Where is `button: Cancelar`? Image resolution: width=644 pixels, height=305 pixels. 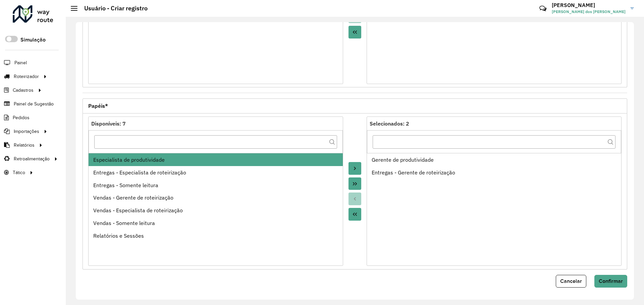 button: Cancelar is located at coordinates (571, 281).